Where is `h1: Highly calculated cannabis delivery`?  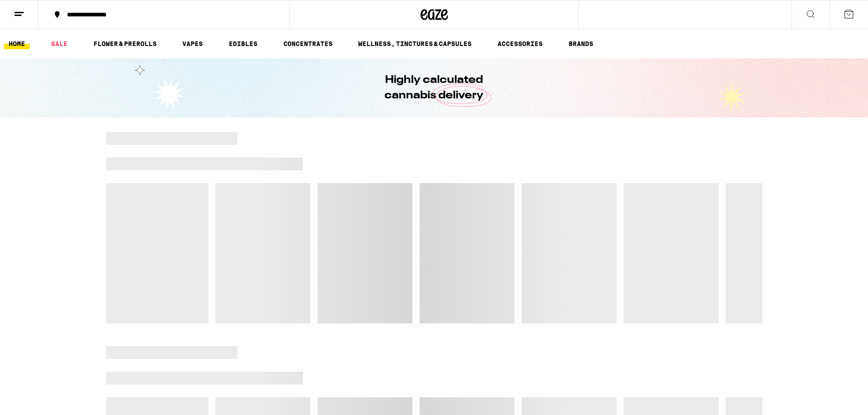
h1: Highly calculated cannabis delivery is located at coordinates (434, 88).